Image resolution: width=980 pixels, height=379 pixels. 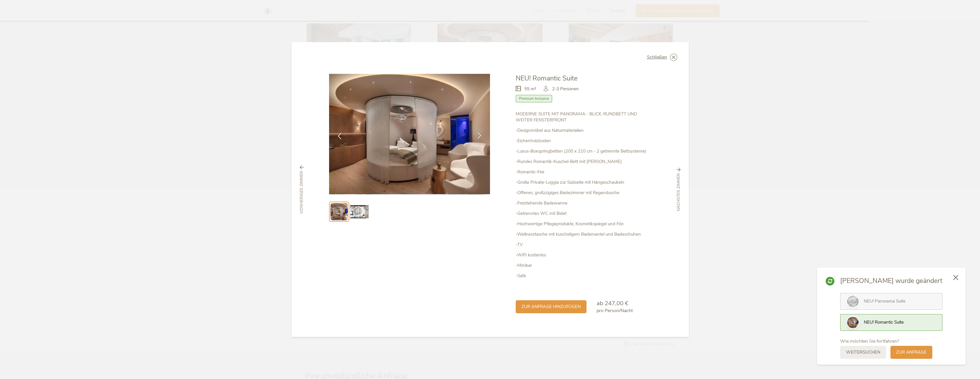 What do you see at coordinates (657, 57) in the screenshot?
I see `span: Schließen` at bounding box center [657, 57].